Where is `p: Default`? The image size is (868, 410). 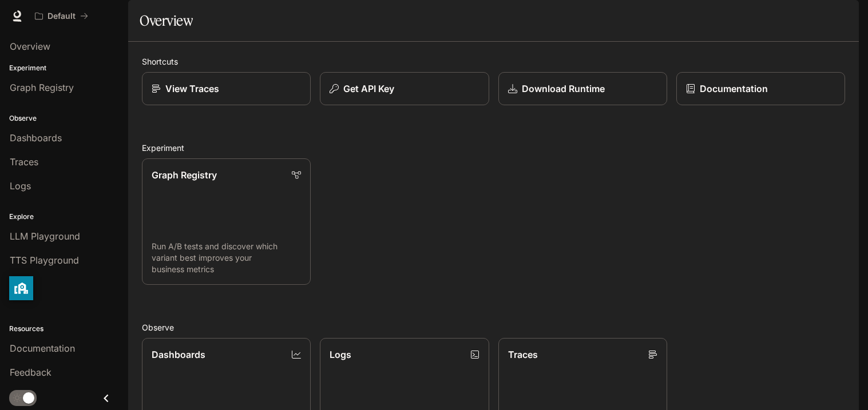
p: Default is located at coordinates (61, 16).